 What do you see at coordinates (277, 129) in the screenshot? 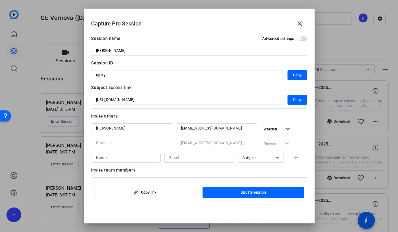
I see `button: Watcher` at bounding box center [277, 129].